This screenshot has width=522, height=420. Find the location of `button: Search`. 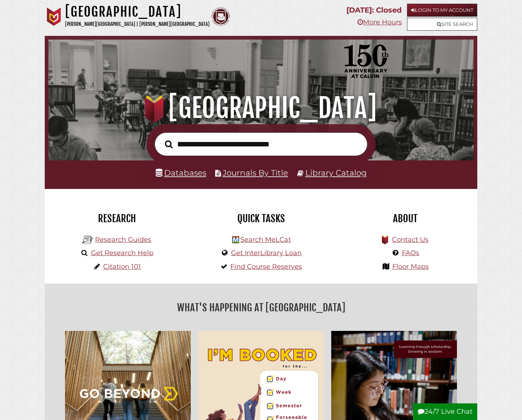

button: Search is located at coordinates (168, 144).